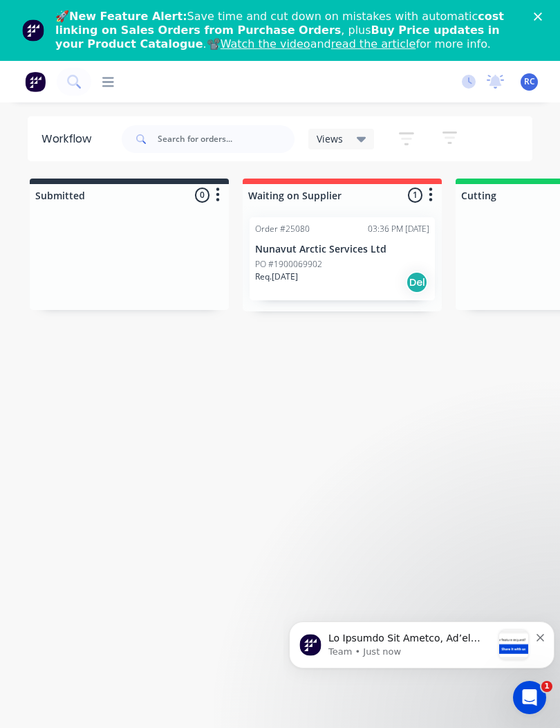 The height and width of the screenshot is (728, 560). I want to click on span: 1, so click(547, 686).